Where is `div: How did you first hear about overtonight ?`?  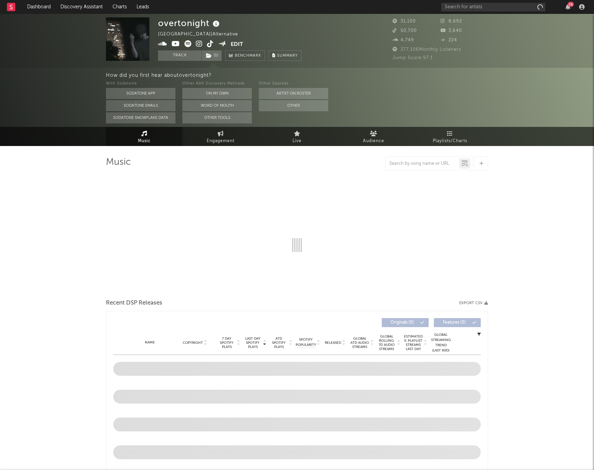 div: How did you first hear about overtonight ? is located at coordinates (350, 75).